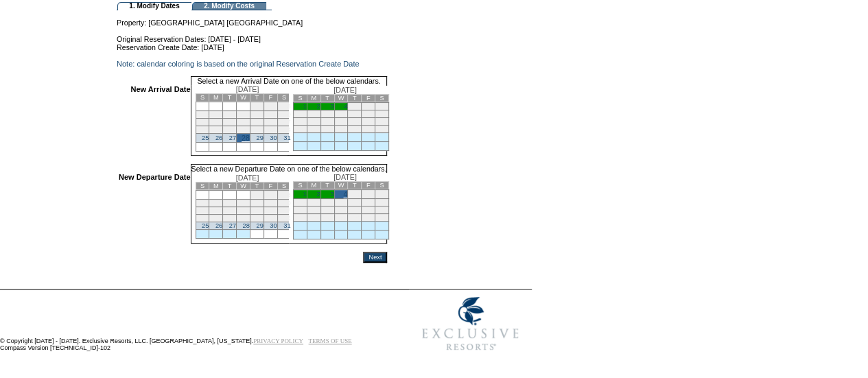 Image resolution: width=868 pixels, height=378 pixels. Describe the element at coordinates (382, 218) in the screenshot. I see `td: 28` at that location.